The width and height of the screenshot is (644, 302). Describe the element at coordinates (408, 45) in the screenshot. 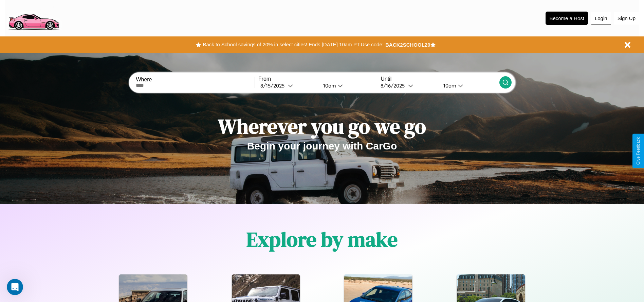

I see `b: BACK2SCHOOL20` at that location.